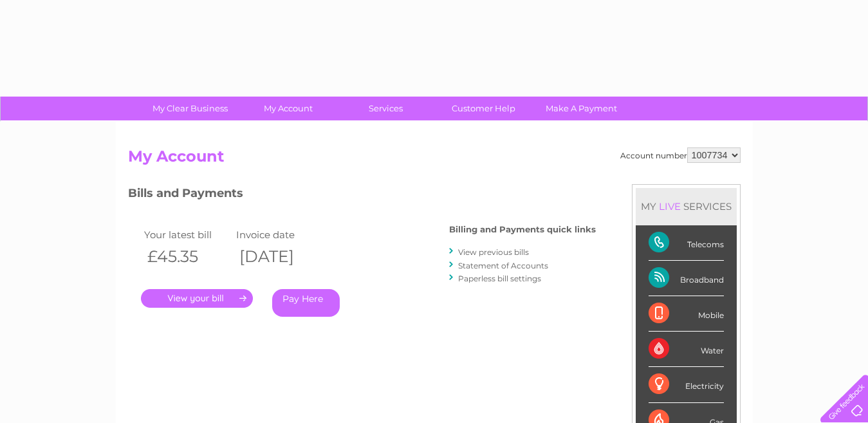 The image size is (868, 423). I want to click on a: My Clear Business, so click(190, 108).